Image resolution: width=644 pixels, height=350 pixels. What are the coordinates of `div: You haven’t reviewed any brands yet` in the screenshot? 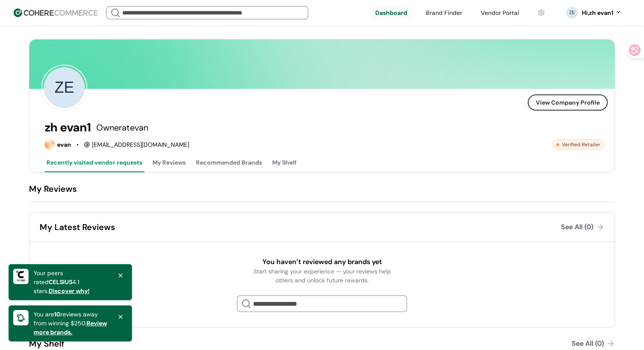 It's located at (322, 262).